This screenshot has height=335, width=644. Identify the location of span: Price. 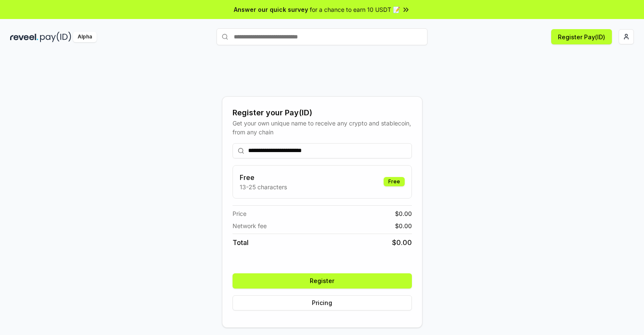
(239, 213).